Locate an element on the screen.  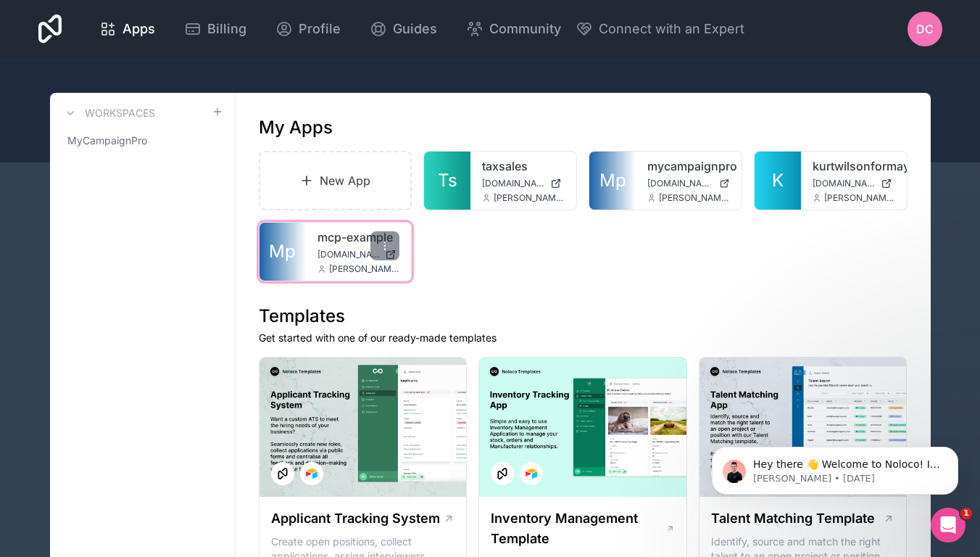
a: Billing is located at coordinates (215, 29).